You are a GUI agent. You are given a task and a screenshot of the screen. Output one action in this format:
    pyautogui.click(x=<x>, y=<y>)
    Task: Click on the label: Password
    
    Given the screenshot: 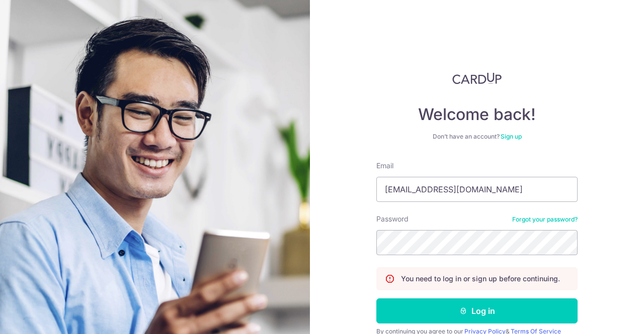 What is the action you would take?
    pyautogui.click(x=392, y=219)
    